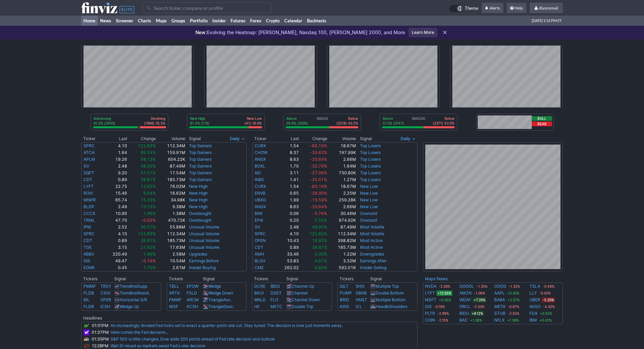  Describe the element at coordinates (106, 300) in the screenshot. I see `a: OPER` at that location.